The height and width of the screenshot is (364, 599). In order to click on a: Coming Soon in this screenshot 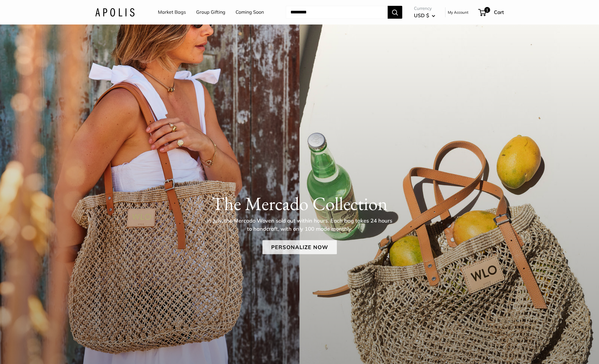, I will do `click(250, 12)`.